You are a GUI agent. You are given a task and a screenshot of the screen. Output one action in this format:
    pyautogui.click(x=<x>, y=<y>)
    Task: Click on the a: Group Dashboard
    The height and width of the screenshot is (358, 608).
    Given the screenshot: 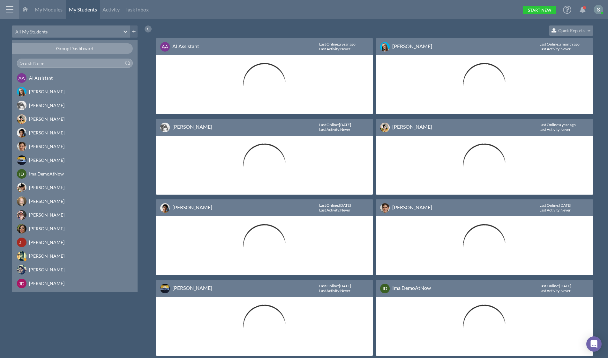 What is the action you would take?
    pyautogui.click(x=75, y=48)
    